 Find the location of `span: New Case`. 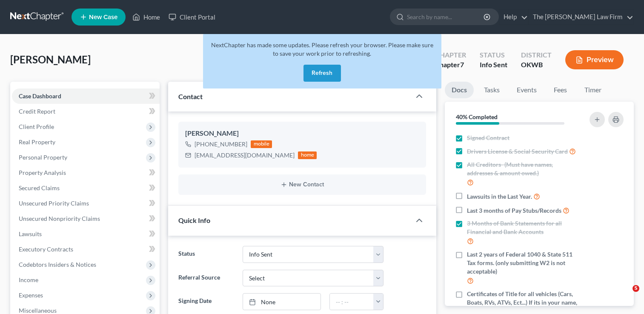

span: New Case is located at coordinates (103, 17).